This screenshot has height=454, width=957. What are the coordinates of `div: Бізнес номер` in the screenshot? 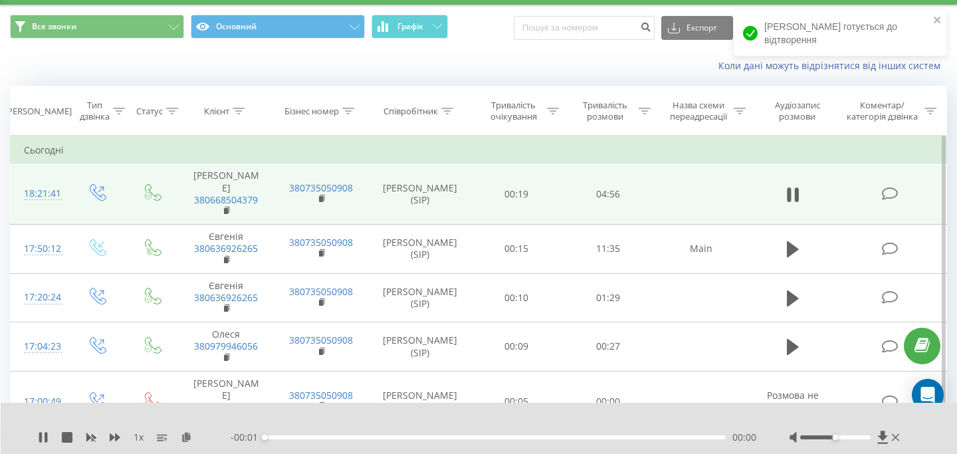 It's located at (312, 111).